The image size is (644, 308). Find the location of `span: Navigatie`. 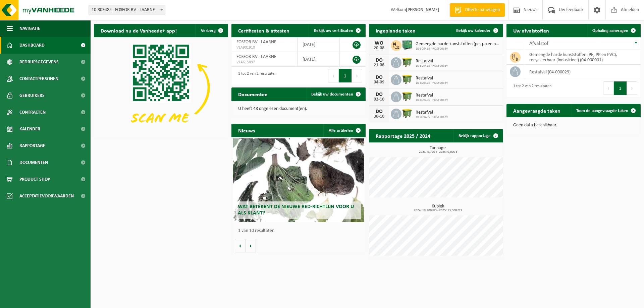

span: Navigatie is located at coordinates (30, 28).